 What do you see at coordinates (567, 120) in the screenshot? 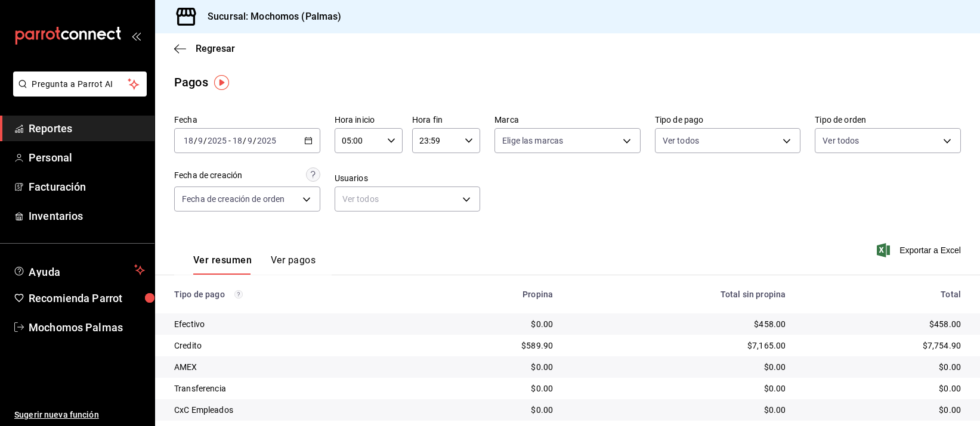
I see `label: Marca` at bounding box center [567, 120].